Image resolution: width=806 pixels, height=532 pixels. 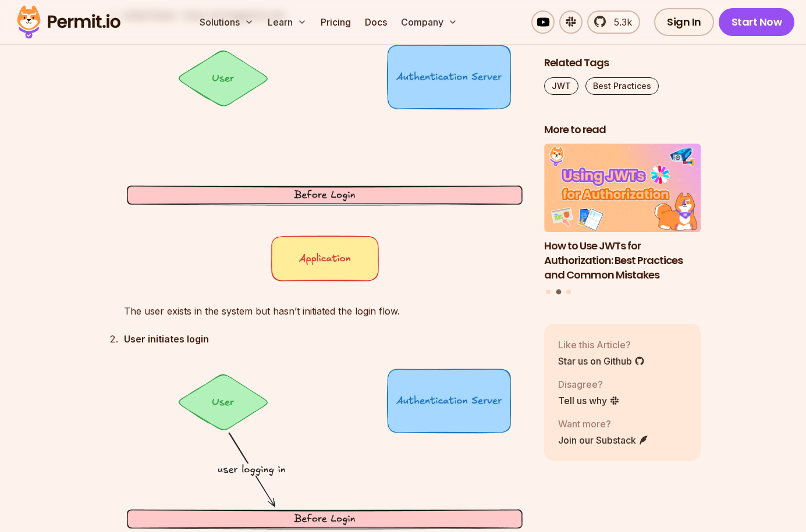 What do you see at coordinates (603, 440) in the screenshot?
I see `a: Join our Substack` at bounding box center [603, 440].